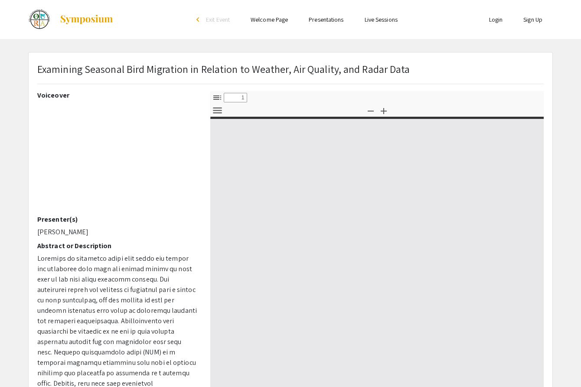 This screenshot has height=387, width=581. I want to click on button: Zoom In, so click(384, 110).